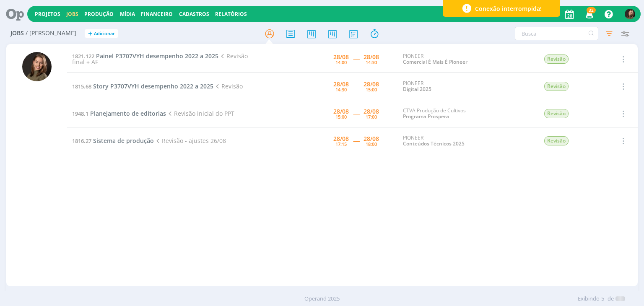 This screenshot has width=644, height=306. Describe the element at coordinates (446, 114) in the screenshot. I see `div: CTVA Produção de Cultivos` at that location.